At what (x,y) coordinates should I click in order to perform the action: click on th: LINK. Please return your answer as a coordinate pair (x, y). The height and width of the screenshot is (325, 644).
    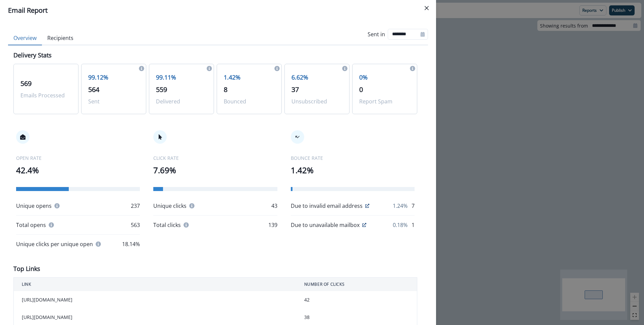
    Looking at the image, I should click on (155, 284).